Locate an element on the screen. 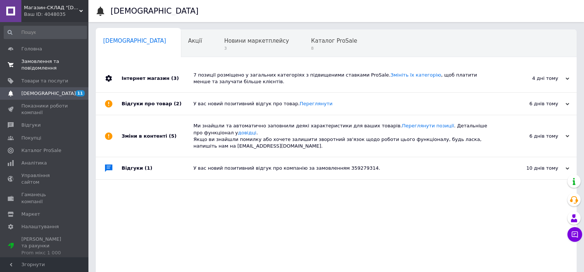 The image size is (584, 272). span: 8 is located at coordinates (334, 48).